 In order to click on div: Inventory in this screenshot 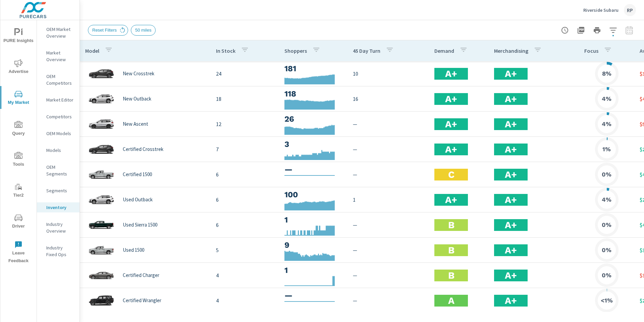, I will do `click(58, 207)`.